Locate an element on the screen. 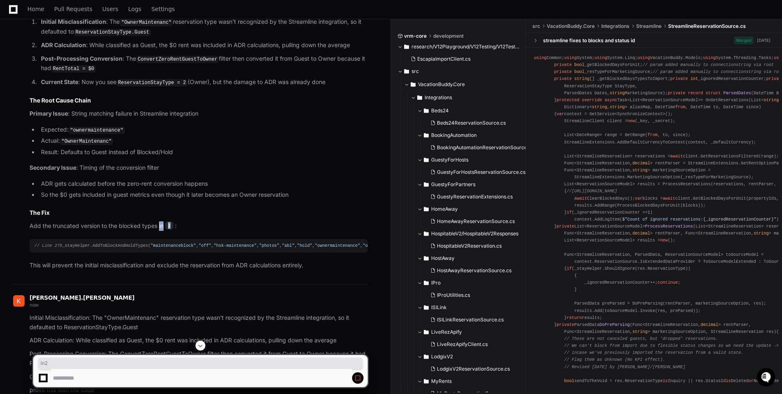 This screenshot has width=782, height=394. code: "ownermaintenance" is located at coordinates (97, 130).